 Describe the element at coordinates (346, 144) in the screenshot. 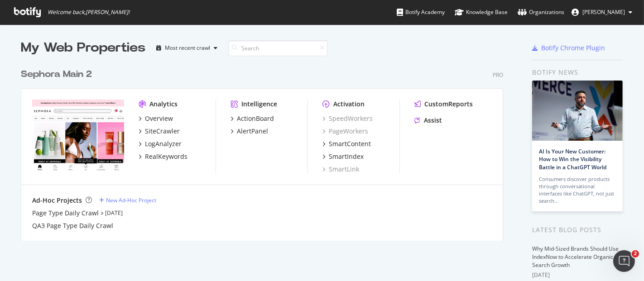

I see `a: SmartContent` at that location.